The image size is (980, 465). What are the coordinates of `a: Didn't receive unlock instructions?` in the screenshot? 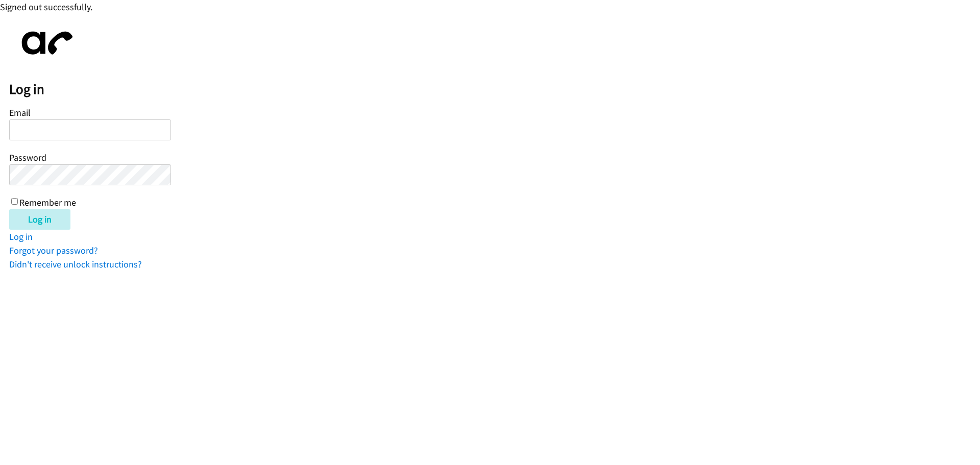 It's located at (76, 264).